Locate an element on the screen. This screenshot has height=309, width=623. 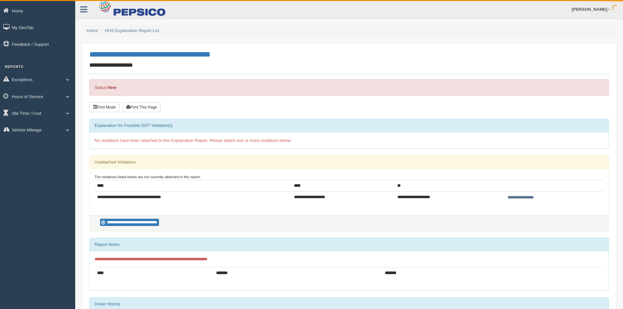
div: Status: is located at coordinates (349, 87).